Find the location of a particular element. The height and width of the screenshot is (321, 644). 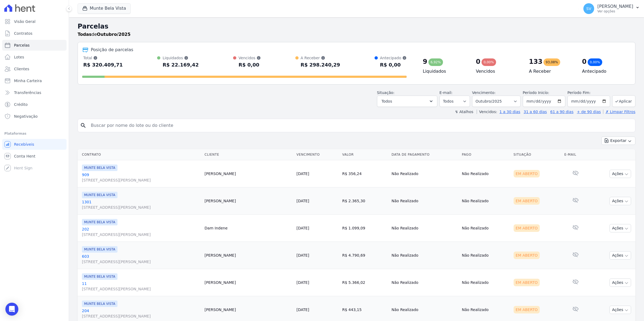

div: A Receber is located at coordinates (321, 58).